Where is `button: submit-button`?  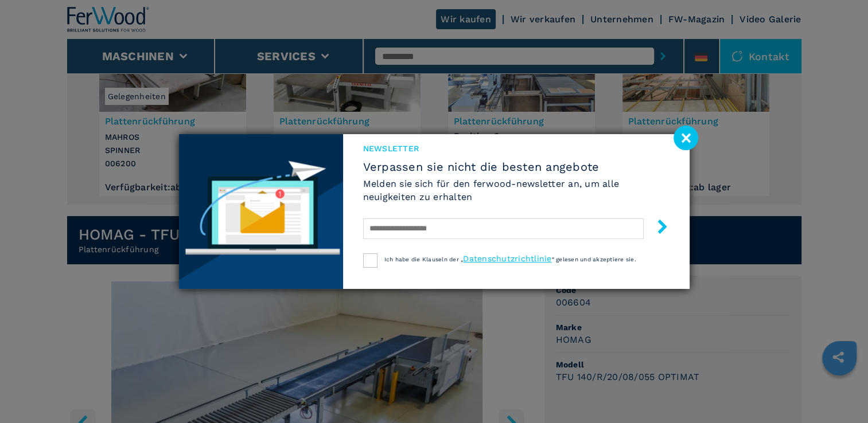
button: submit-button is located at coordinates (656, 228).